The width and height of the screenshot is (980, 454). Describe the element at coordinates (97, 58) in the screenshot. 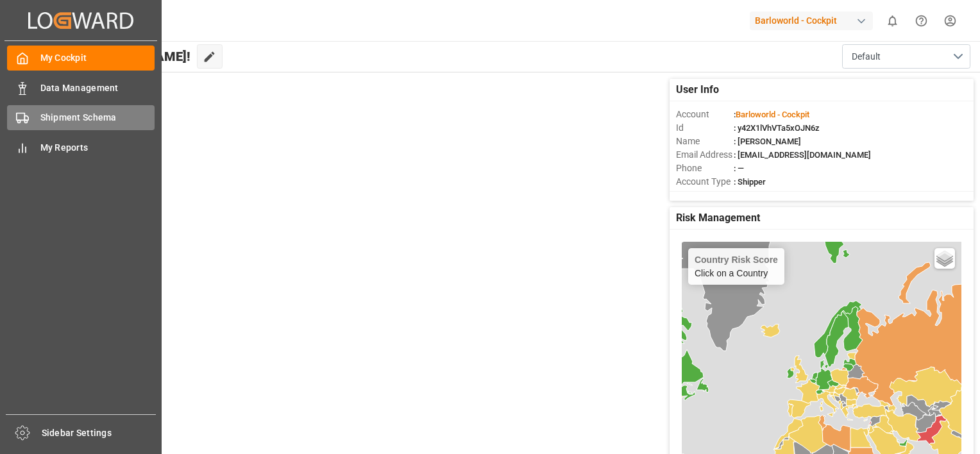

I see `span: My Cockpit` at that location.